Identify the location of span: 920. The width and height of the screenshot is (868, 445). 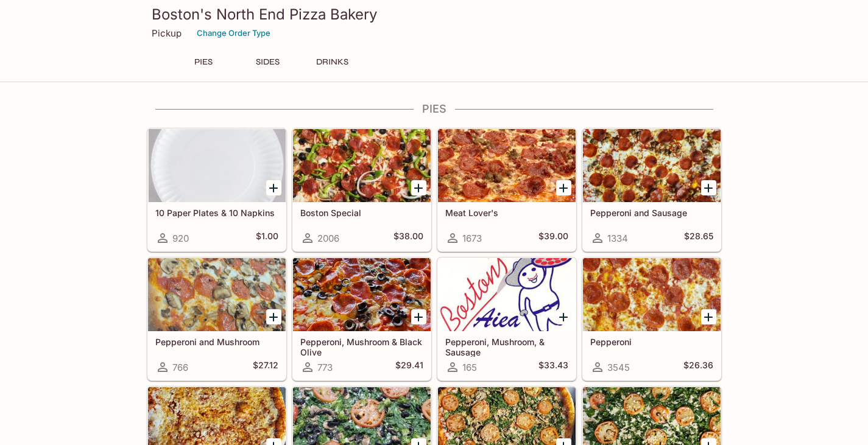
(180, 238).